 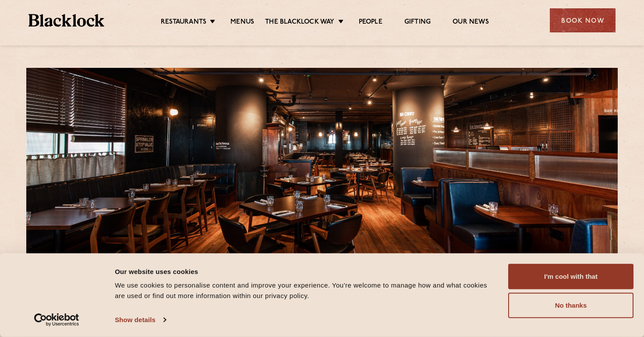 What do you see at coordinates (306, 271) in the screenshot?
I see `div: Our website uses cookies` at bounding box center [306, 271].